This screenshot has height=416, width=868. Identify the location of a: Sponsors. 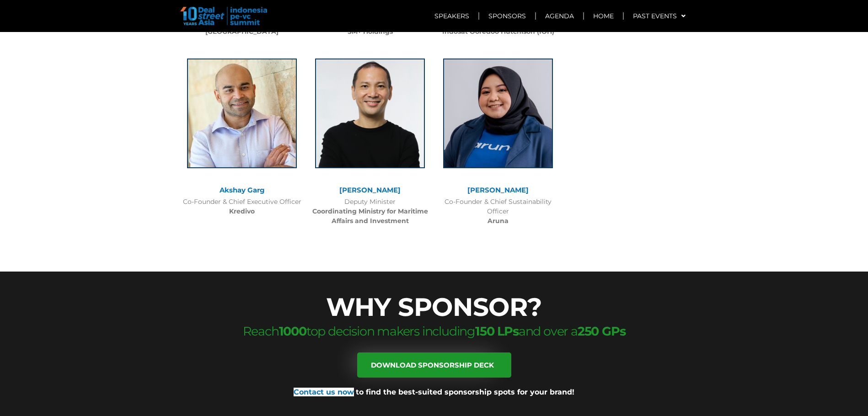
(507, 16).